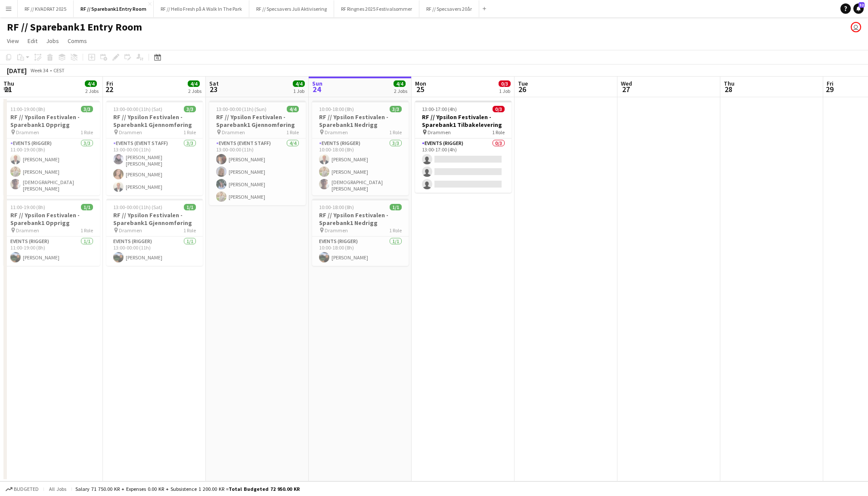 The image size is (868, 496). What do you see at coordinates (59, 70) in the screenshot?
I see `div: CEST` at bounding box center [59, 70].